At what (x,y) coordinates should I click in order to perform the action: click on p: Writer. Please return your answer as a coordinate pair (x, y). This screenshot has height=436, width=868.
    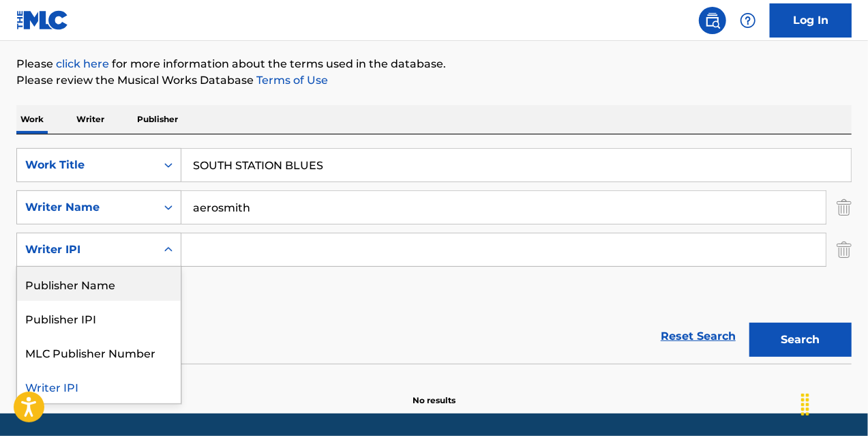
    Looking at the image, I should click on (90, 119).